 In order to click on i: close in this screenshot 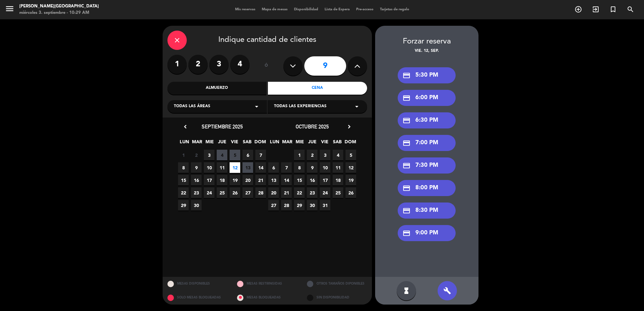, I will do `click(177, 40)`.